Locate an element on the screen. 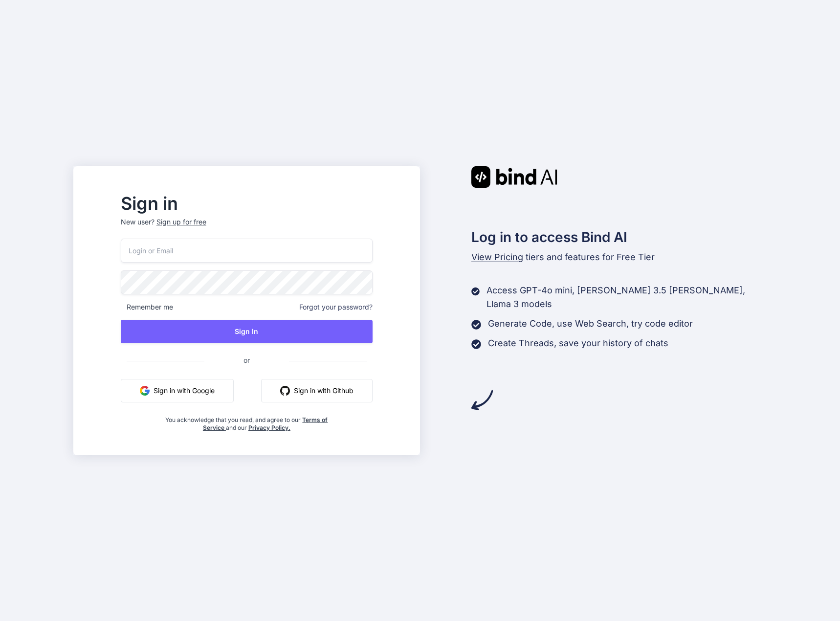  span: Forgot your password? is located at coordinates (335, 307).